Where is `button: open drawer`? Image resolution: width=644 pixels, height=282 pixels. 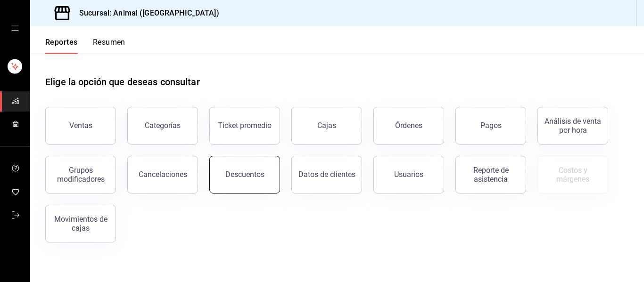
button: open drawer is located at coordinates (15, 28).